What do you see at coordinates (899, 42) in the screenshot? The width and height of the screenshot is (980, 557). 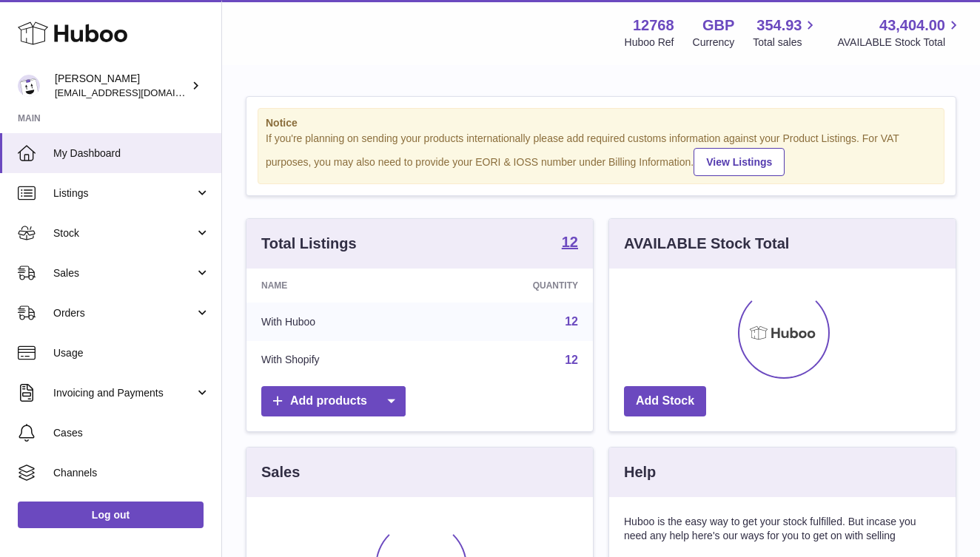 I see `span: AVAILABLE Stock Total` at bounding box center [899, 42].